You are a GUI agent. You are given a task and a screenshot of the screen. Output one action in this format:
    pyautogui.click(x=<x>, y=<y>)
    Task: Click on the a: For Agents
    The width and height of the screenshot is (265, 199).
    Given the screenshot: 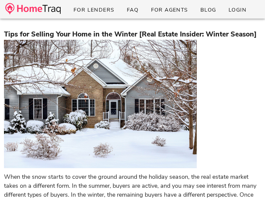 What is the action you would take?
    pyautogui.click(x=169, y=10)
    